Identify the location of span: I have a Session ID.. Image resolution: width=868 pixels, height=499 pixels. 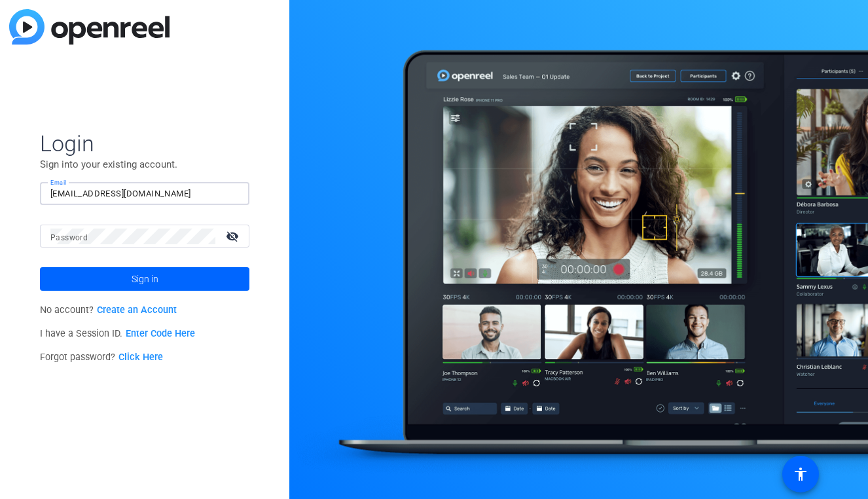
(117, 333).